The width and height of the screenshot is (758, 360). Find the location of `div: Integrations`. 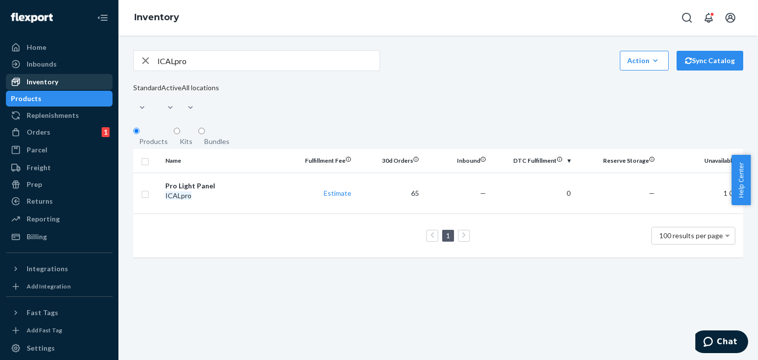

div: Integrations is located at coordinates (47, 269).